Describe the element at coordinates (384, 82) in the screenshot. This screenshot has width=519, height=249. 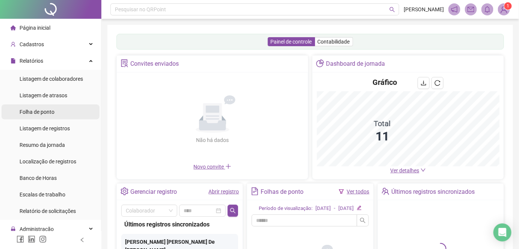
I see `h4: Gráfico` at that location.